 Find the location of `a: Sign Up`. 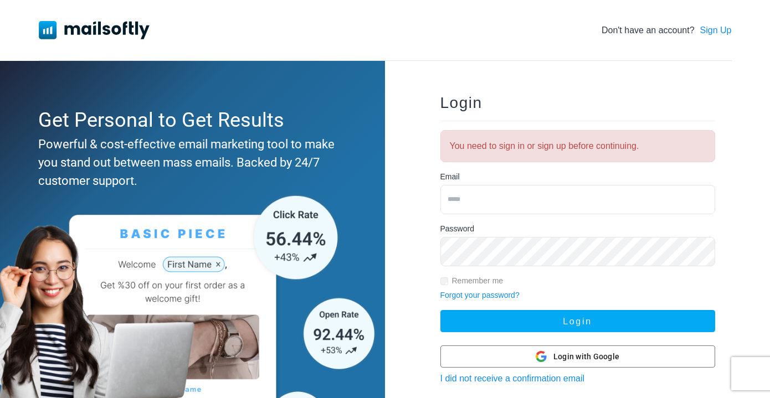

a: Sign Up is located at coordinates (715, 30).